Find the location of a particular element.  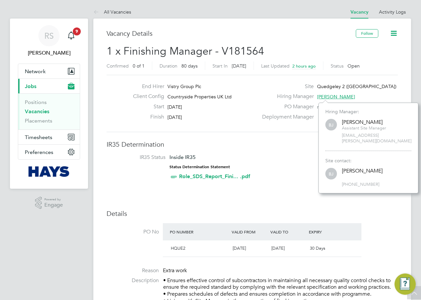

a: All Vacancies is located at coordinates (112, 12).